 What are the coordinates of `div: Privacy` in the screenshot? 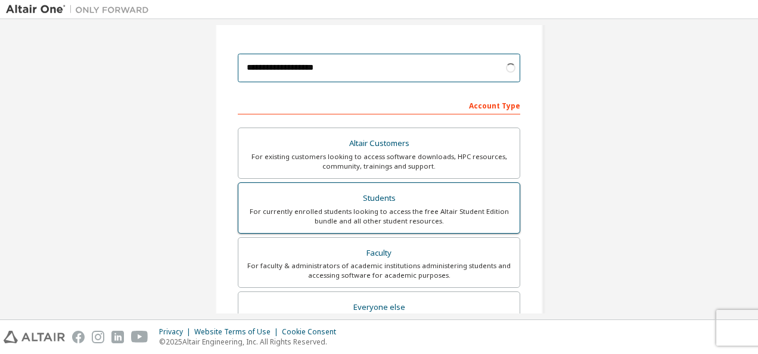 It's located at (176, 332).